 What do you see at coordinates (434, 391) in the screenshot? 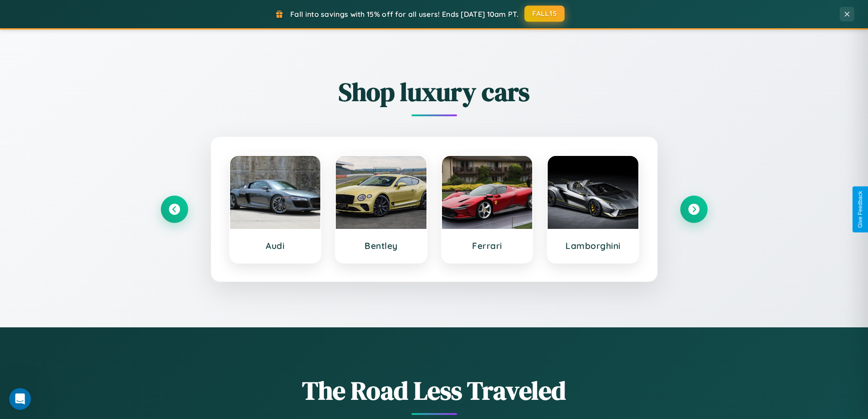
I see `h1: The Road Less Traveled` at bounding box center [434, 391].